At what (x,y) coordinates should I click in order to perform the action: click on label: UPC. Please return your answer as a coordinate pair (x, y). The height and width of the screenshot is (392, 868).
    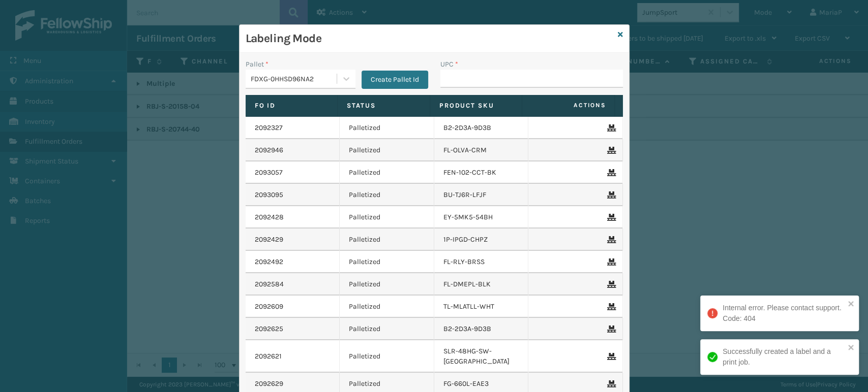
    Looking at the image, I should click on (449, 64).